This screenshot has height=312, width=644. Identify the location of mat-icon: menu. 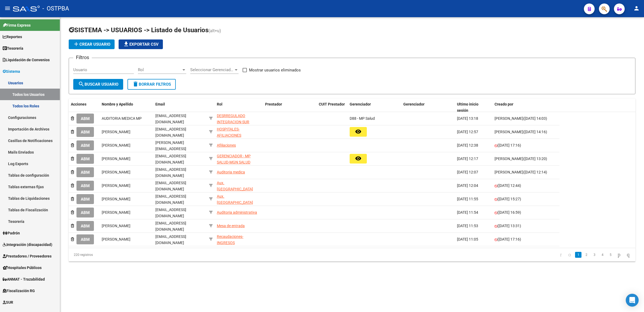
(7, 8).